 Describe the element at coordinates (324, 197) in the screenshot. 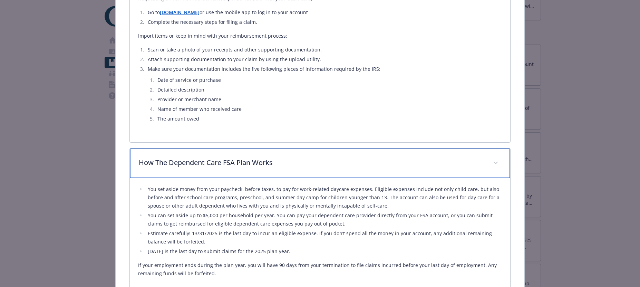

I see `li: You set aside money from your paycheck, before taxes, to pay for work-related daycare expenses. E...` at that location.